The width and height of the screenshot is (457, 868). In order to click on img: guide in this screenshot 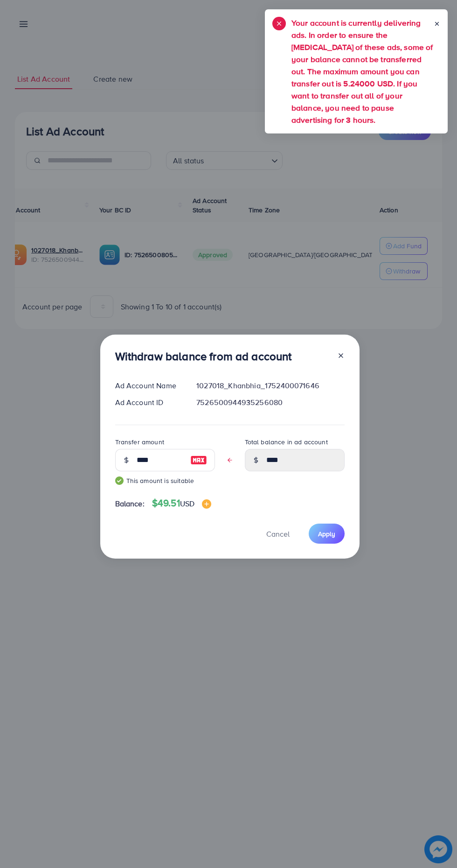, I will do `click(119, 480)`.